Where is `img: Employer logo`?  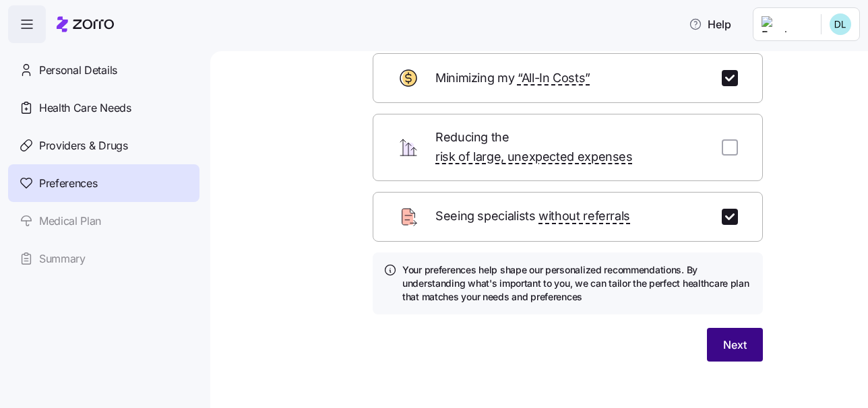
img: Employer logo is located at coordinates (786, 25).